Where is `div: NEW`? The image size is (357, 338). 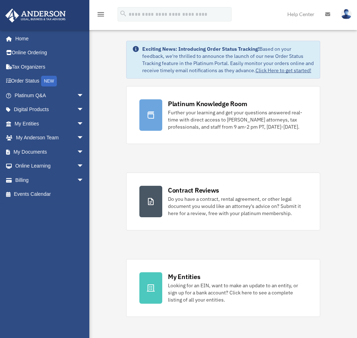
div: NEW is located at coordinates (49, 81).